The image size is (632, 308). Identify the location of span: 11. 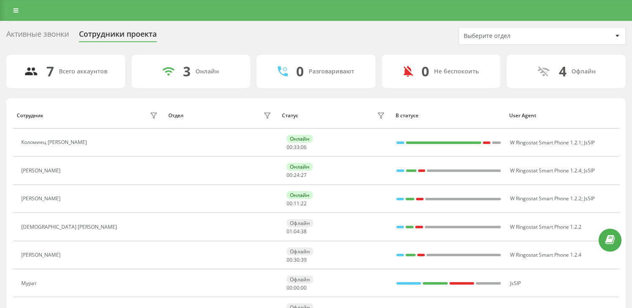
(297, 204).